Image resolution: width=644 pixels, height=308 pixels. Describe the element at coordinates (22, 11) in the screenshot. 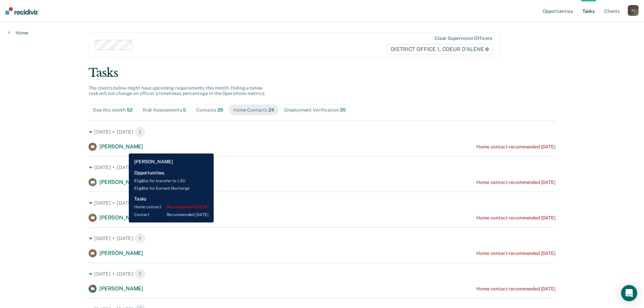

I see `img: Recidiviz` at that location.